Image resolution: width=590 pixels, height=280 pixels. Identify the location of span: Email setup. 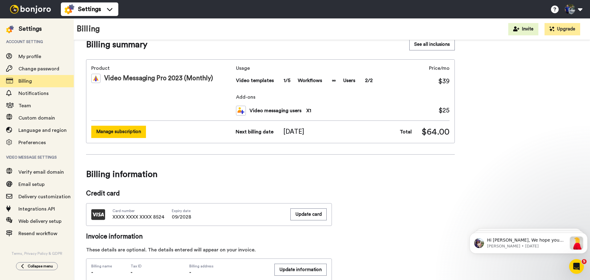
(31, 184).